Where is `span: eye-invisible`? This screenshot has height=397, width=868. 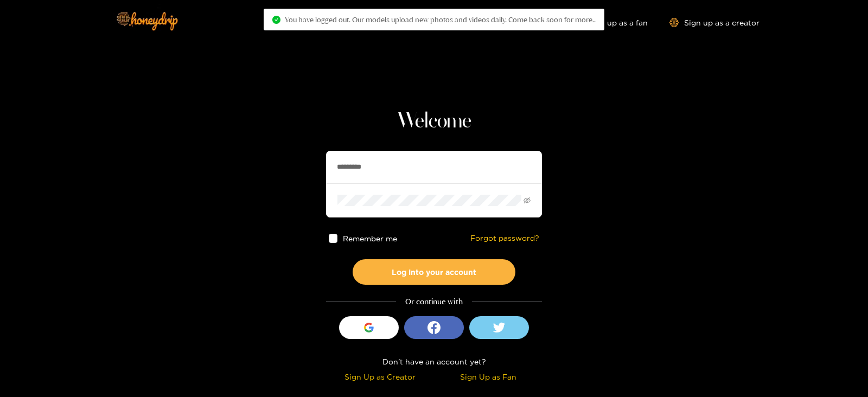
span: eye-invisible is located at coordinates (527, 200).